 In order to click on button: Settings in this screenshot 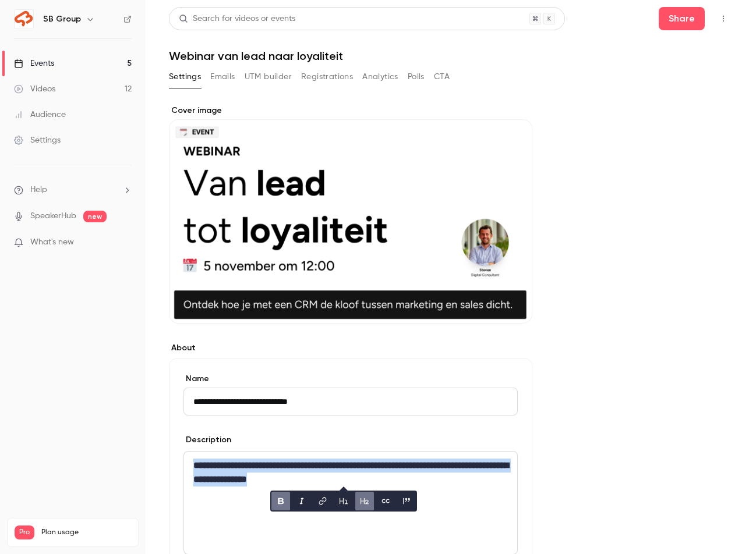, I will do `click(184, 77)`.